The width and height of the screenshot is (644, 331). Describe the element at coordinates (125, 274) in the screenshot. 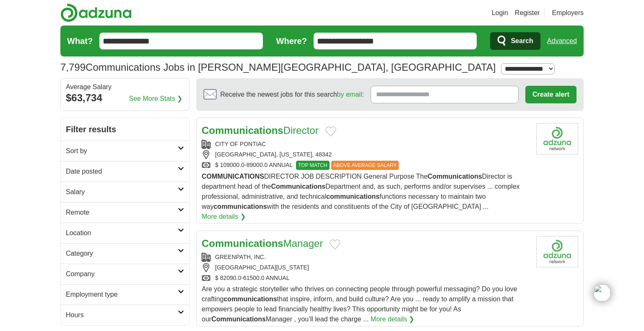

I see `a: Company` at that location.